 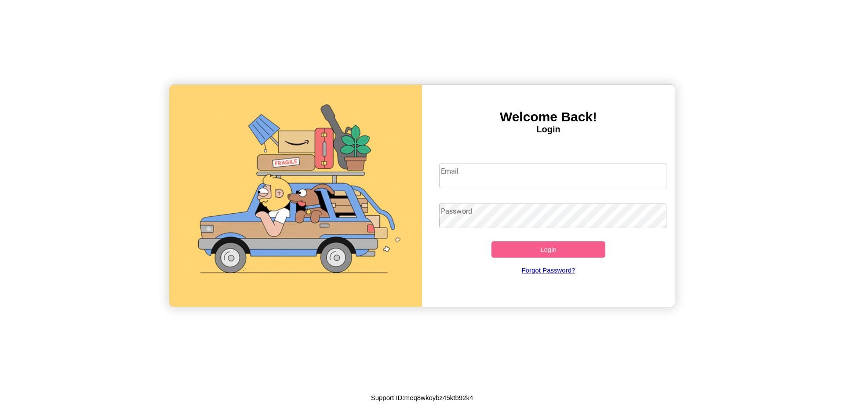 I want to click on p: Support ID: meq8wkoybz45ktb92k4, so click(x=422, y=398).